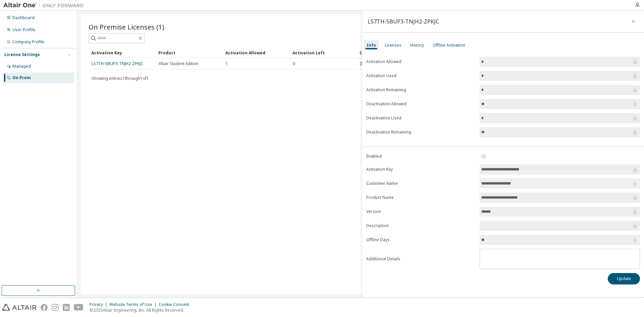 Image resolution: width=644 pixels, height=317 pixels. What do you see at coordinates (141, 310) in the screenshot?
I see `p: © 2025 Altair Engineering, Inc. All Rights Reserved.` at bounding box center [141, 310].